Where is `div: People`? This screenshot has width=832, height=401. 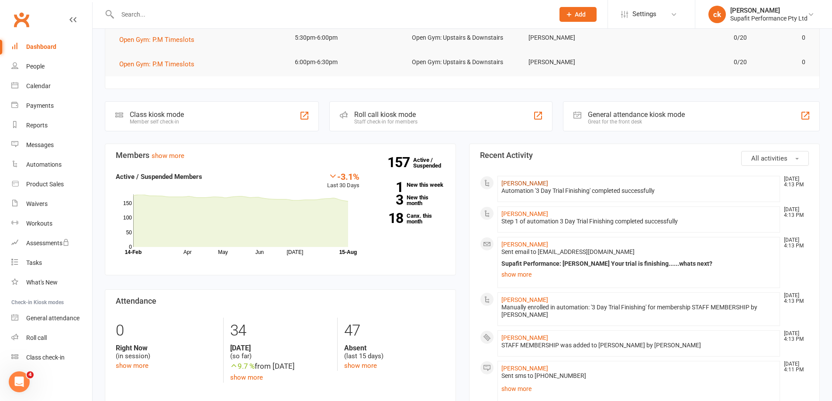 div: People is located at coordinates (35, 66).